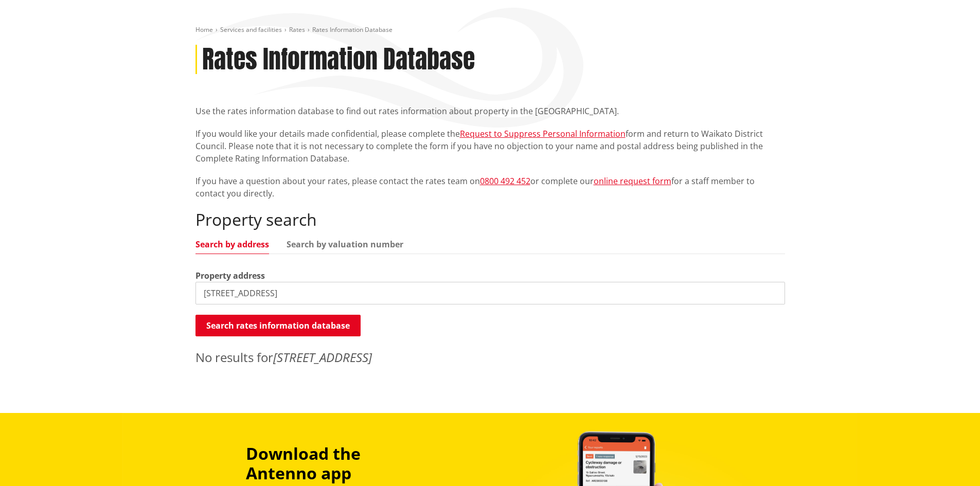 The width and height of the screenshot is (980, 486). I want to click on p: If you have a question about your rates, please contact the rates team on or complete our for a s..., so click(490, 187).